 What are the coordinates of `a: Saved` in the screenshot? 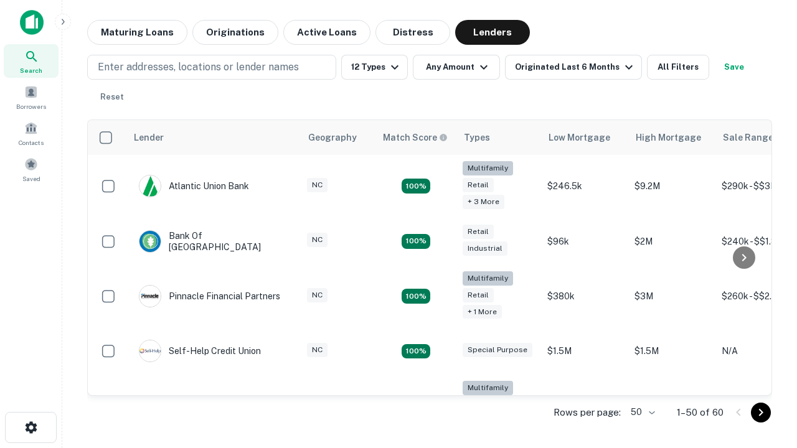 It's located at (31, 169).